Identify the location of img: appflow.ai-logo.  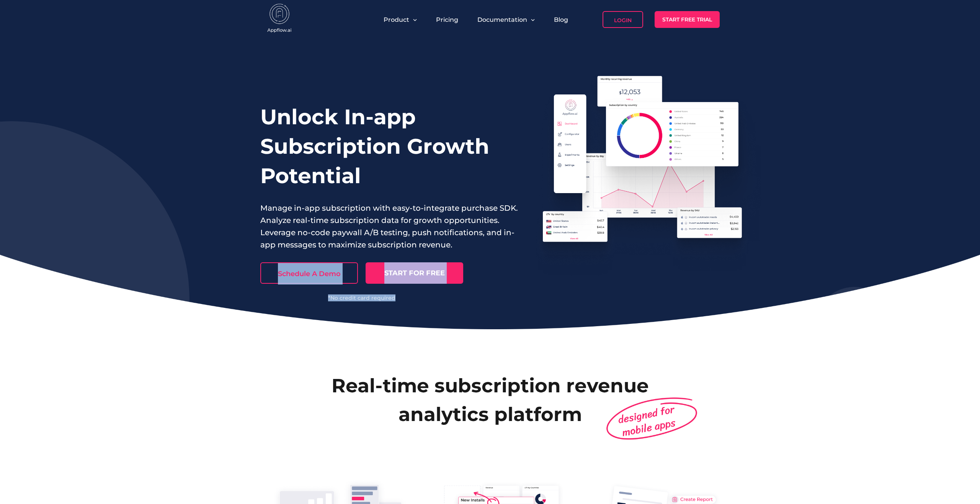
(279, 19).